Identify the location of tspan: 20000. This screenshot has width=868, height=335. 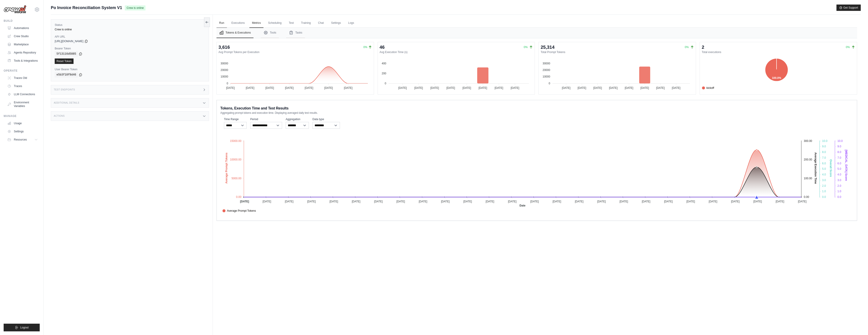
(547, 70).